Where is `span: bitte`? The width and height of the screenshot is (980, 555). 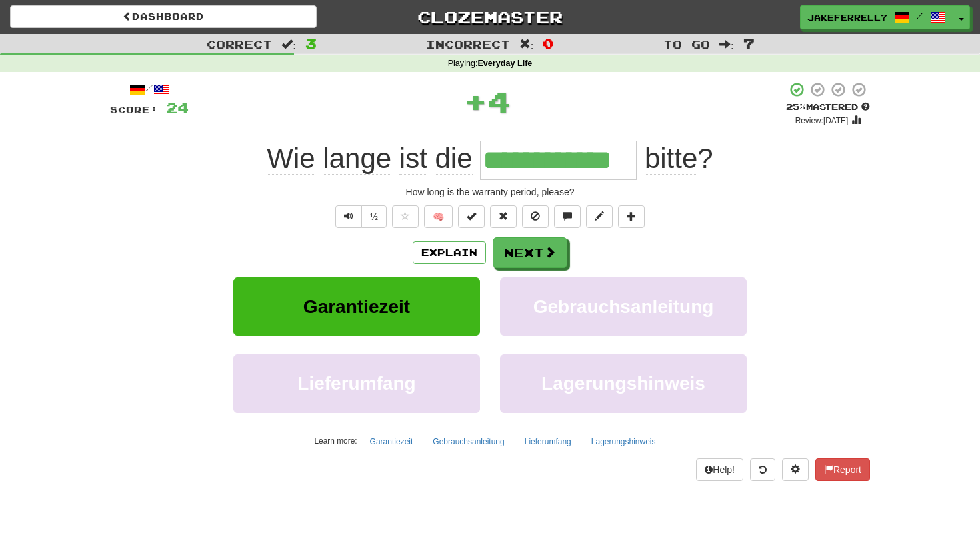 span: bitte is located at coordinates (670, 158).